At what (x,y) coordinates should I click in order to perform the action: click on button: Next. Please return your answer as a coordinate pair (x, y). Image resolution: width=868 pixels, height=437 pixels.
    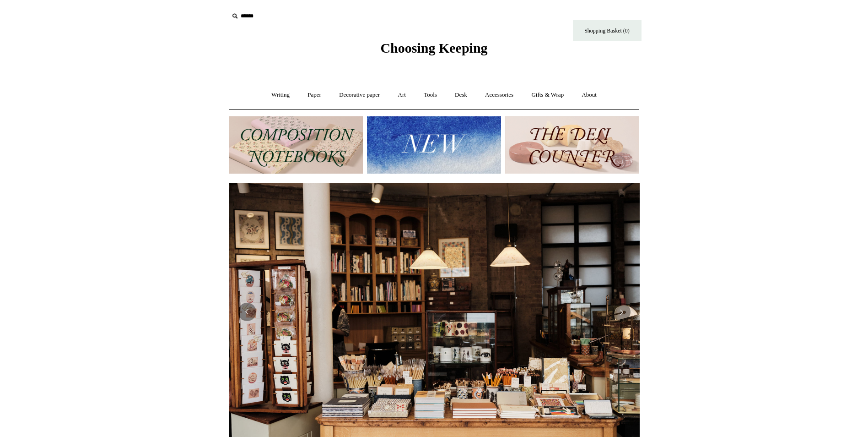
    Looking at the image, I should click on (621, 312).